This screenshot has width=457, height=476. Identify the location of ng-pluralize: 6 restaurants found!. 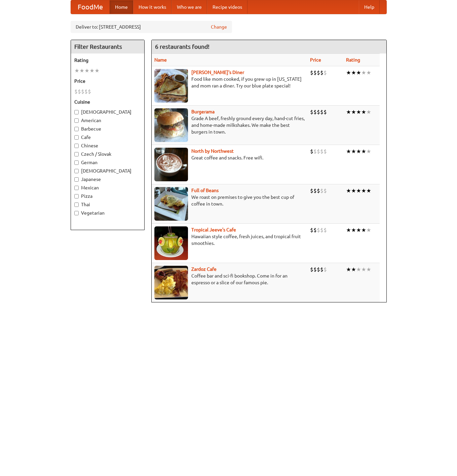
(182, 46).